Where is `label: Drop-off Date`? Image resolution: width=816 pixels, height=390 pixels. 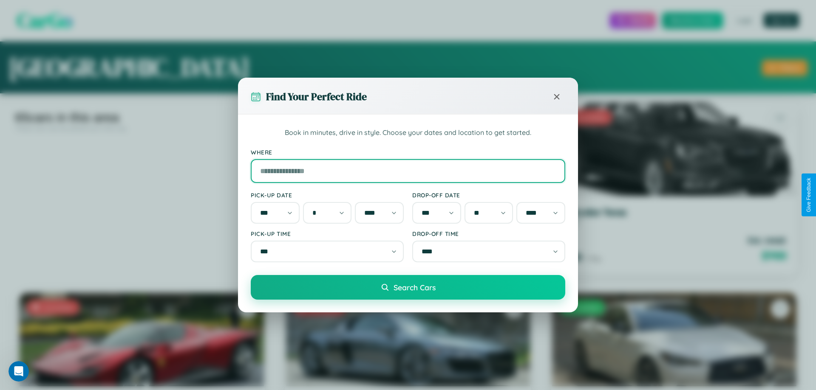
label: Drop-off Date is located at coordinates (489, 195).